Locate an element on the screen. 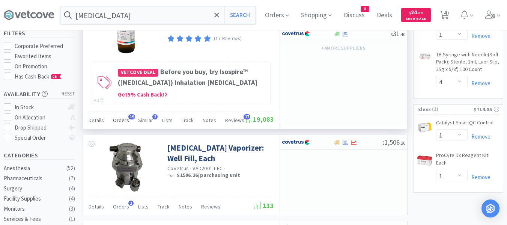  strong: $1506.26 / purchasing unit is located at coordinates (208, 175).